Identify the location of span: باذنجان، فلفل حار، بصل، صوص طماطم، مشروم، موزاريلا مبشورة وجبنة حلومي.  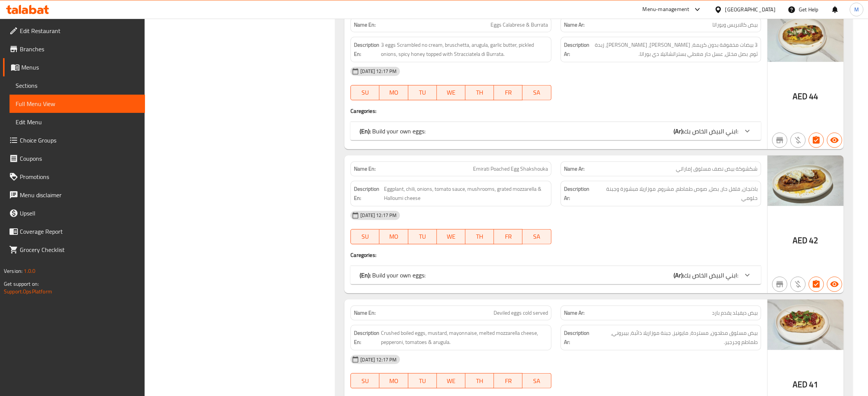
(677, 194).